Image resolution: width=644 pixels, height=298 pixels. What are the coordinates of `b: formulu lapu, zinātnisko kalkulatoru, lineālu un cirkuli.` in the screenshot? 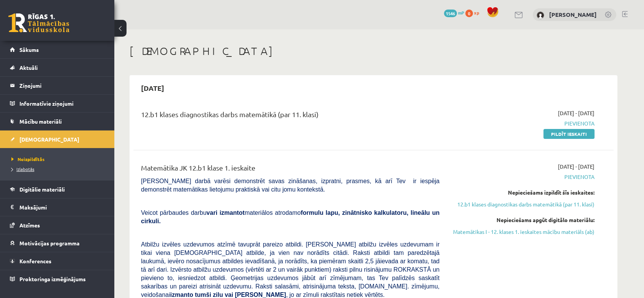 It's located at (290, 217).